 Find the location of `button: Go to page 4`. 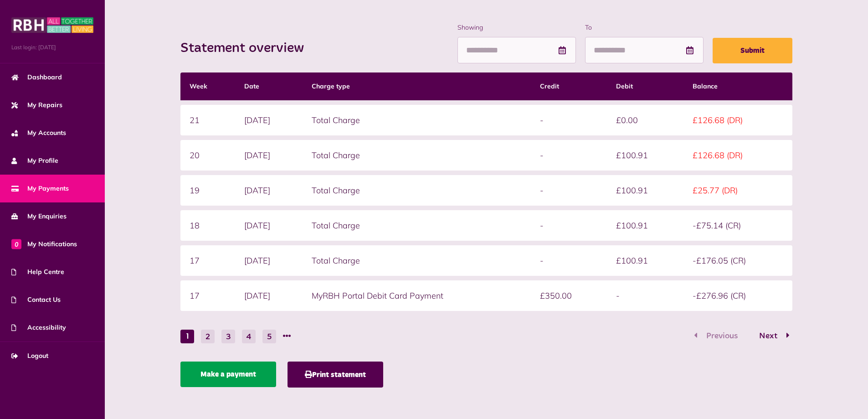

button: Go to page 4 is located at coordinates (249, 336).